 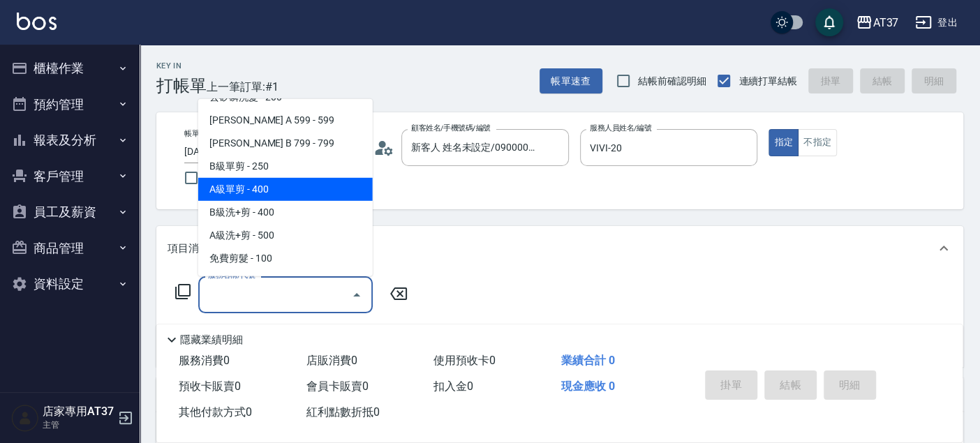 I want to click on button: 報表及分析, so click(x=70, y=140).